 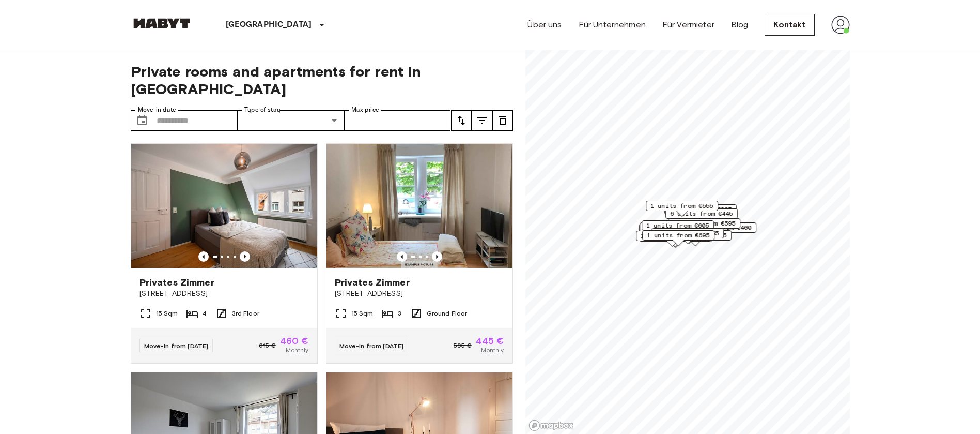 I want to click on span: 1 units from €665, so click(x=672, y=236).